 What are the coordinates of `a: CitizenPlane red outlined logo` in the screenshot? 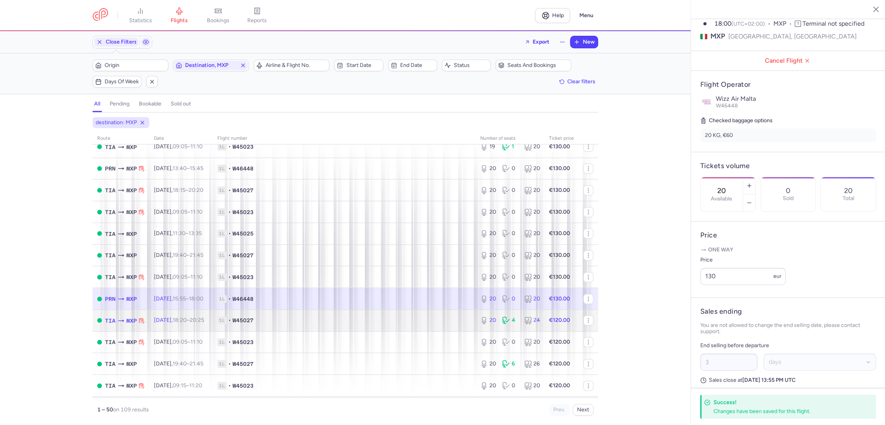 It's located at (100, 15).